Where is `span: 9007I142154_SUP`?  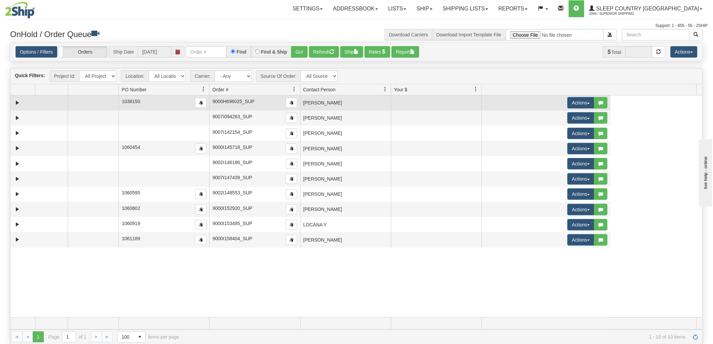 span: 9007I142154_SUP is located at coordinates (233, 132).